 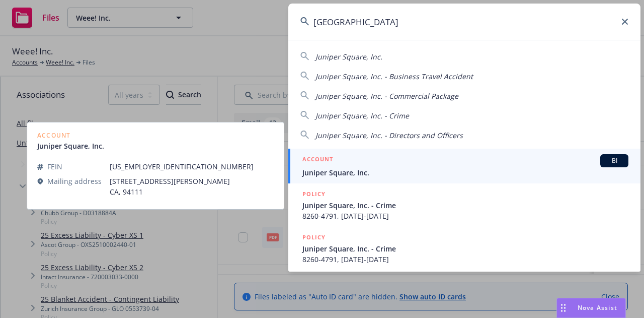 I want to click on a: ACCOUNTBIJuniper Square, Inc., so click(x=465, y=166).